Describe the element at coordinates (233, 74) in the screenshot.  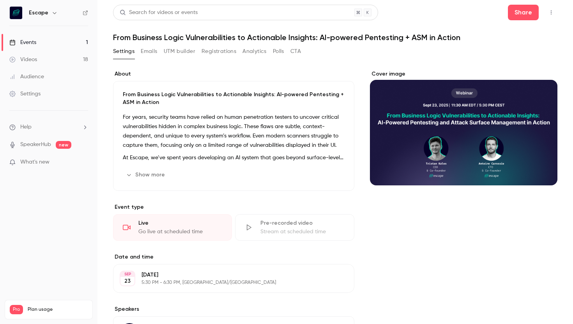
I see `label: About` at that location.